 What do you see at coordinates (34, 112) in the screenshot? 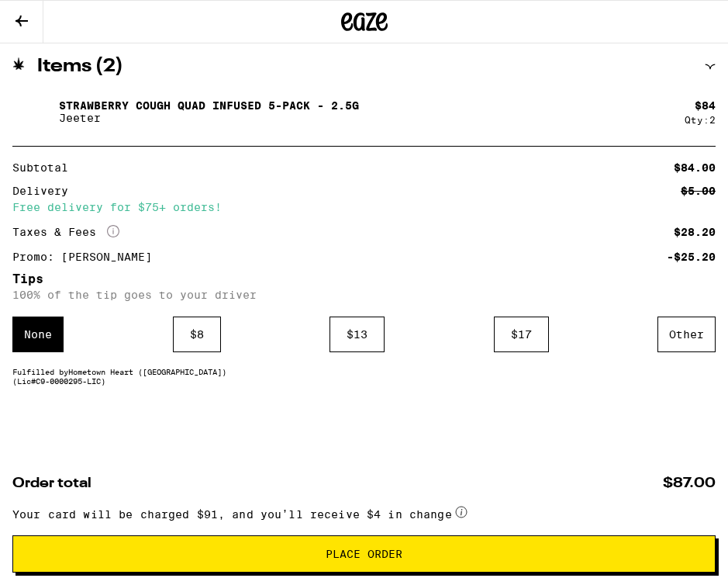
I see `img: Strawberry Cough Quad Infused 5-Pack - 2.5g` at bounding box center [34, 112].